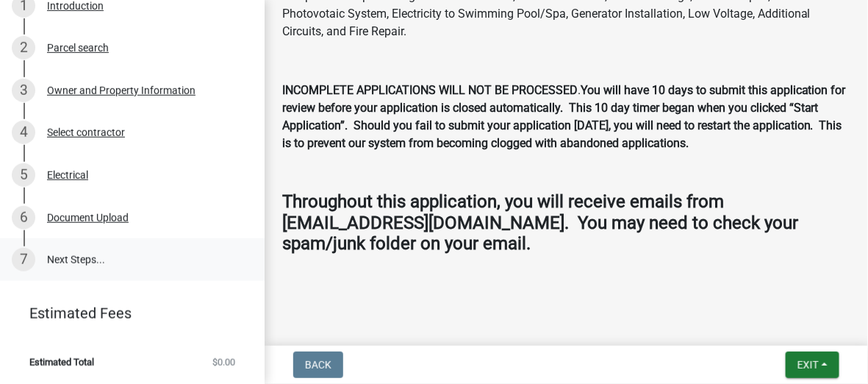 This screenshot has width=868, height=384. What do you see at coordinates (318, 365) in the screenshot?
I see `button: Back` at bounding box center [318, 365].